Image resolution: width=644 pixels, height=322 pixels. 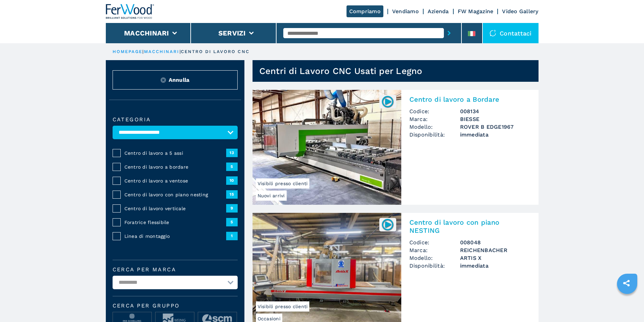 What do you see at coordinates (215, 52) in the screenshot?
I see `p: centro di lavoro cnc` at bounding box center [215, 52].